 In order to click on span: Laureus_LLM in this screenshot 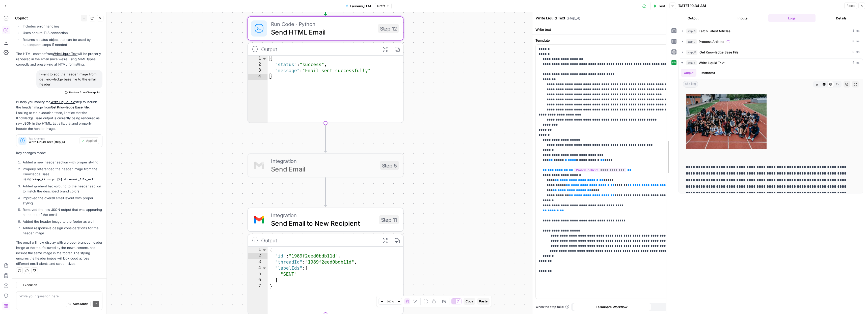, I will do `click(360, 6)`.